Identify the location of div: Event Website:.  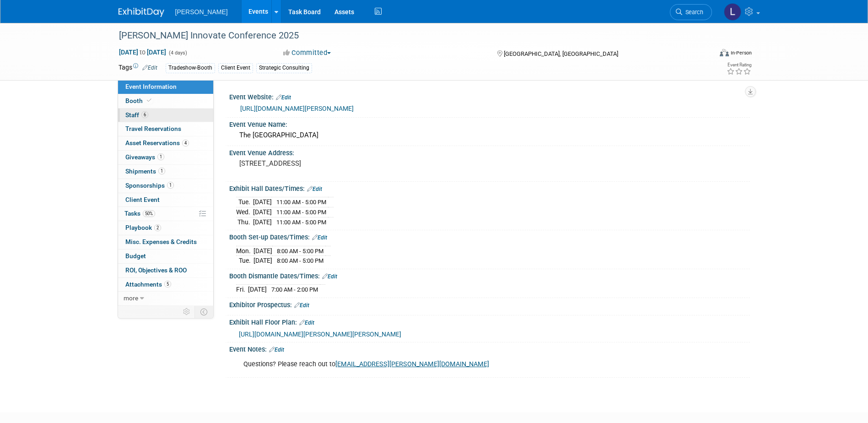
(489, 96).